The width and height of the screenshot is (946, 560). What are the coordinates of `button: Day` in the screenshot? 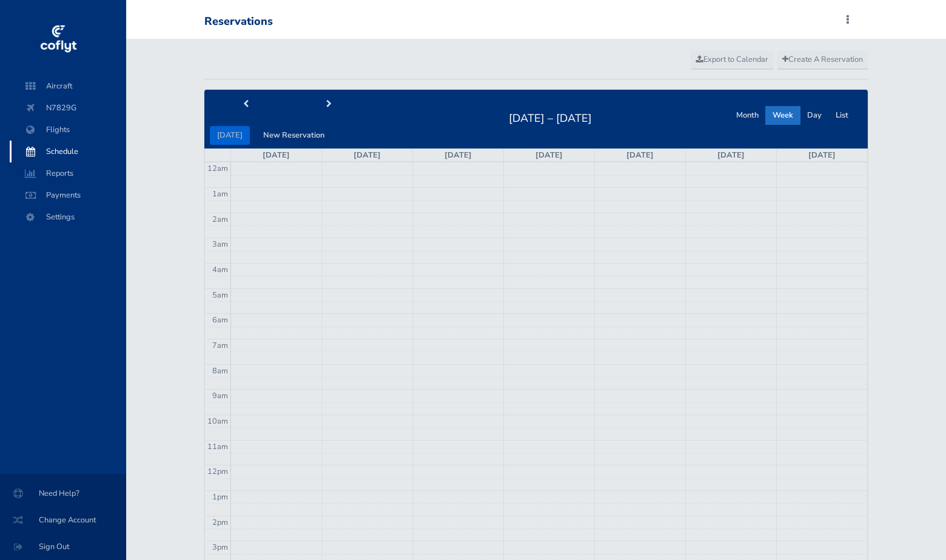 It's located at (814, 116).